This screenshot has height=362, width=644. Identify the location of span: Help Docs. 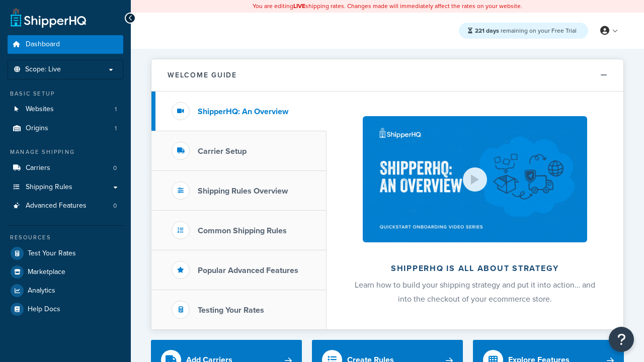
(44, 309).